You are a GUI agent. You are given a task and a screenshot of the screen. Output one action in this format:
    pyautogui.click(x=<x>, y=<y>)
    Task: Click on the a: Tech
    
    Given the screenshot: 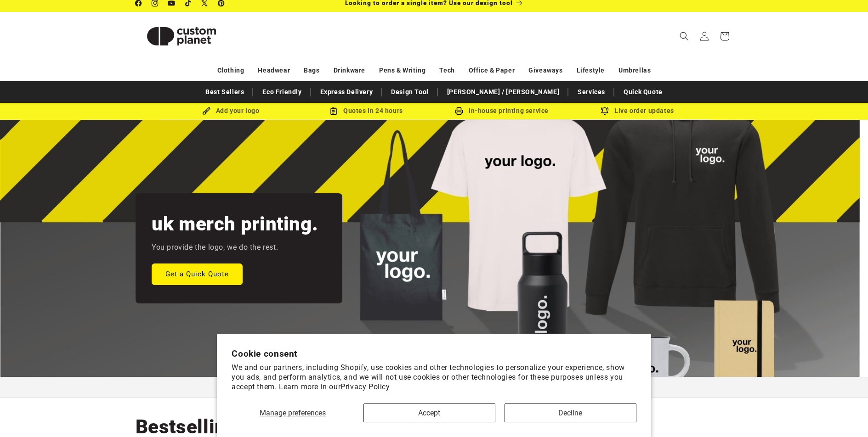 What is the action you would take?
    pyautogui.click(x=447, y=71)
    